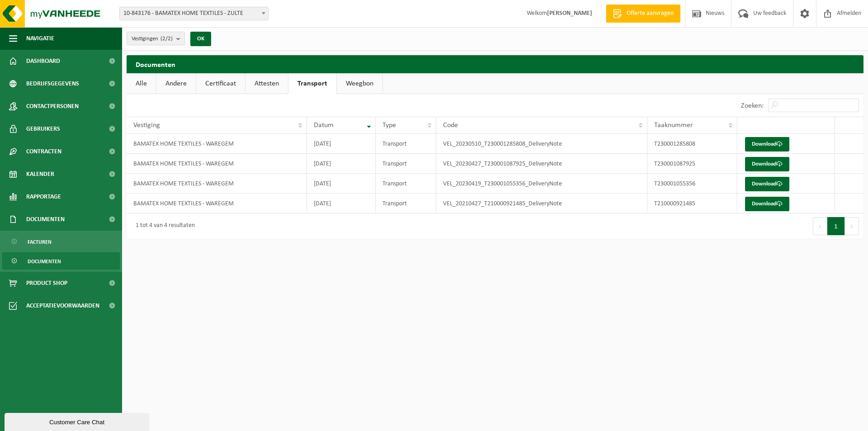 This screenshot has height=431, width=868. Describe the element at coordinates (39, 242) in the screenshot. I see `span: Facturen` at that location.